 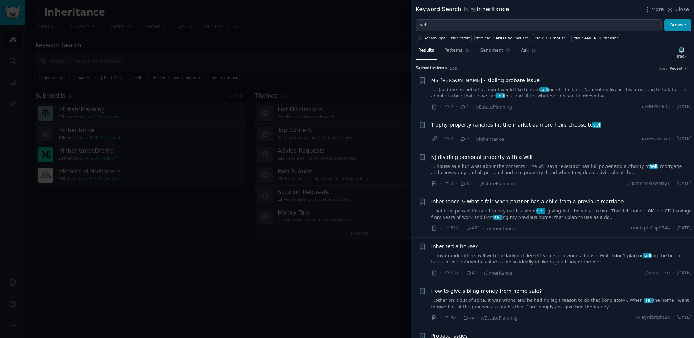 I want to click on span: Sentiment, so click(x=492, y=51).